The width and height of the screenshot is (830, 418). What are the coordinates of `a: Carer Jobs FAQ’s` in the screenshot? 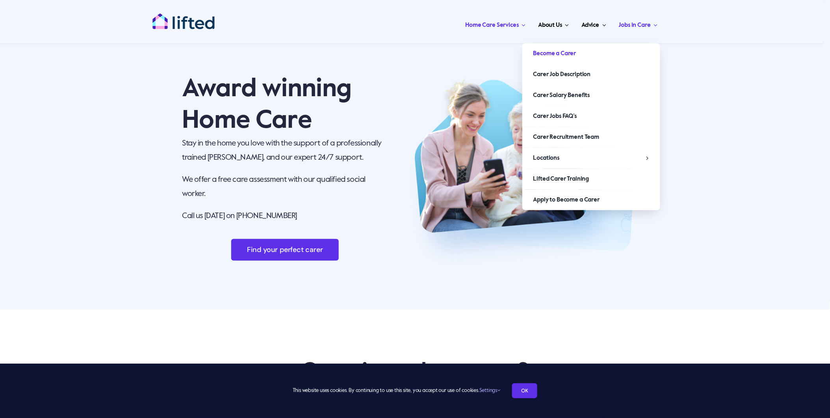 It's located at (591, 116).